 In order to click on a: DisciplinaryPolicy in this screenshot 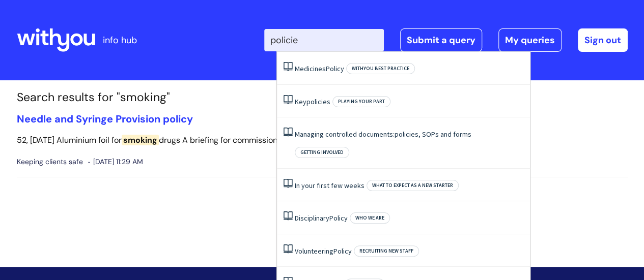, I will do `click(321, 218)`.